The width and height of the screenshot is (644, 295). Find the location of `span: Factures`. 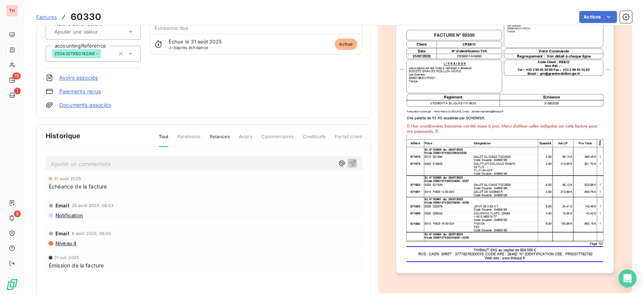

span: Factures is located at coordinates (46, 17).